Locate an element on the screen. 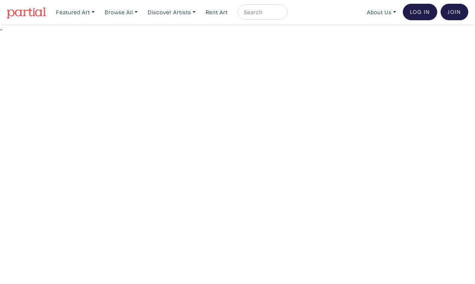 Image resolution: width=475 pixels, height=284 pixels. a: Featured Art is located at coordinates (75, 12).